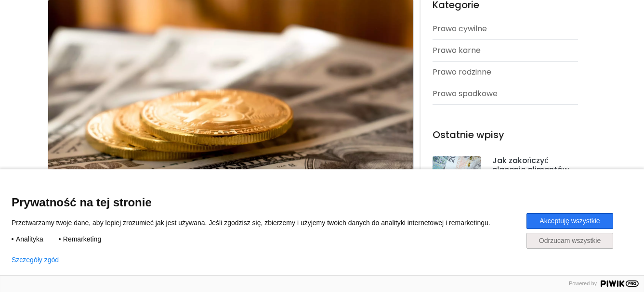 The width and height of the screenshot is (644, 292). Describe the element at coordinates (35, 260) in the screenshot. I see `button: Szczegóły zgód` at that location.